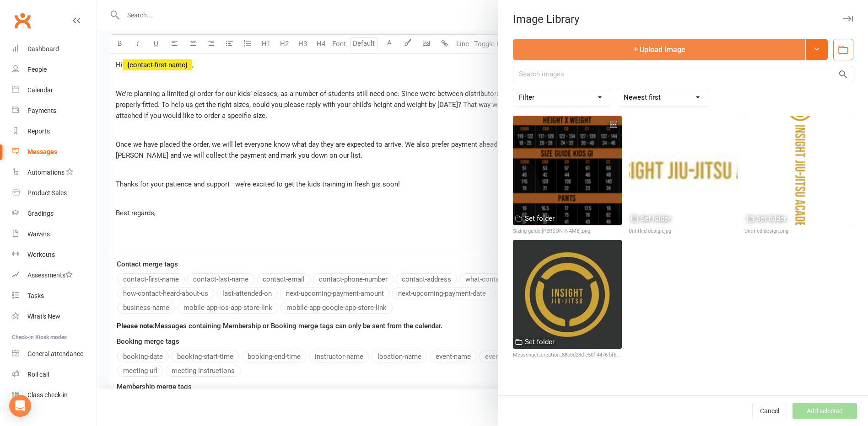 The width and height of the screenshot is (868, 426). What do you see at coordinates (54, 354) in the screenshot?
I see `a: General attendance kiosk mode` at bounding box center [54, 354].